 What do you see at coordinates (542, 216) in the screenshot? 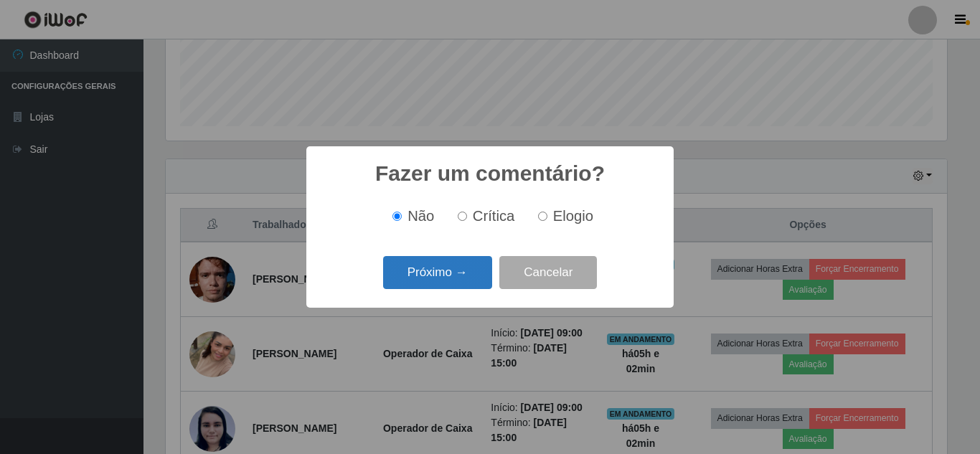
I see `input: Elogio` at bounding box center [542, 216].